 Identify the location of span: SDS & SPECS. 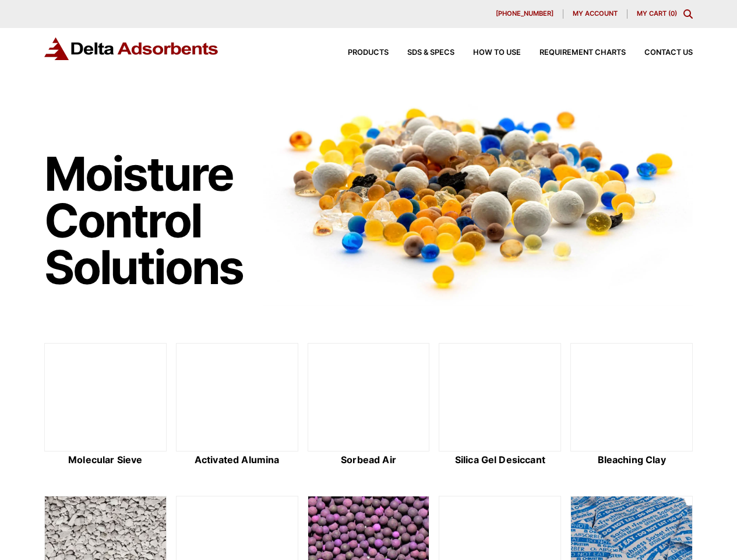
(430, 53).